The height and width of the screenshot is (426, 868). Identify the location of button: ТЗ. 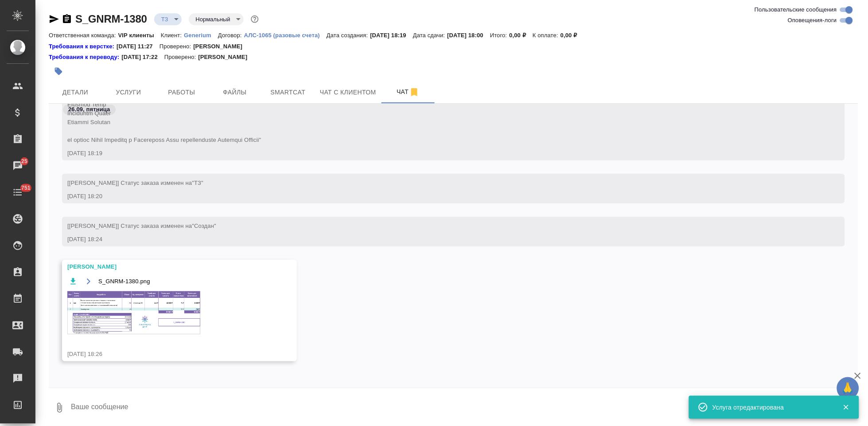
(164, 19).